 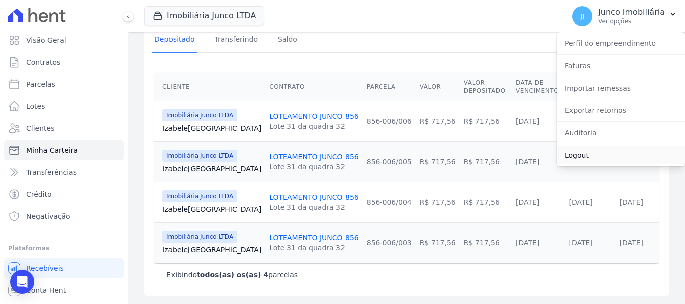 I want to click on a: Minha Carteira, so click(x=64, y=150).